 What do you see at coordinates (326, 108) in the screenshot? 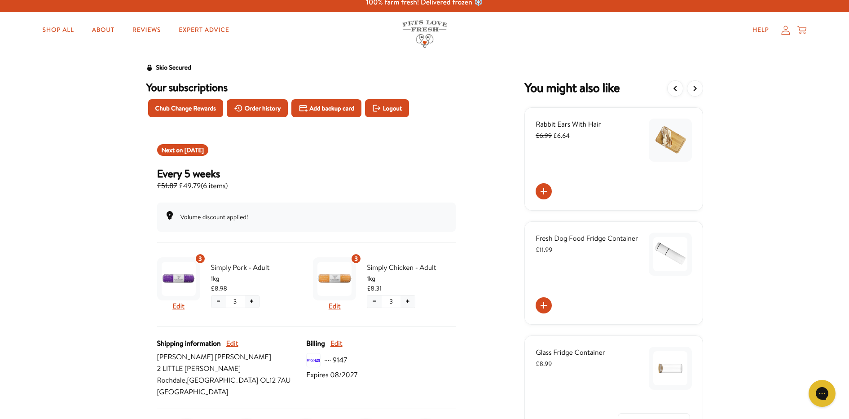
I see `button: Add backup card` at bounding box center [326, 108].